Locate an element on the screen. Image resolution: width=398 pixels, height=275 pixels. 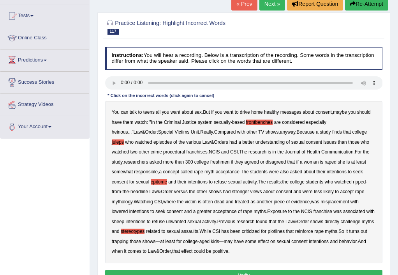
b: based is located at coordinates (238, 122).